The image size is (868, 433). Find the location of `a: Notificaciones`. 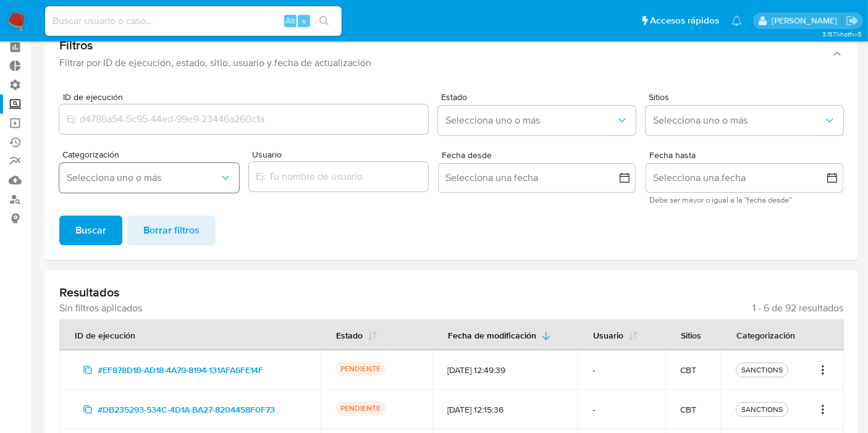

a: Notificaciones is located at coordinates (737, 20).